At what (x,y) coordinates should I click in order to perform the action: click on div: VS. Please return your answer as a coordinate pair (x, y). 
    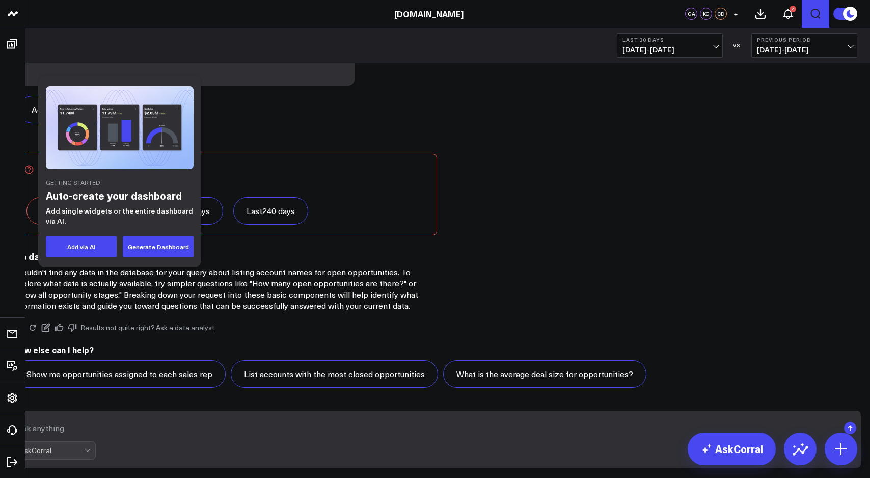
    Looking at the image, I should click on (737, 45).